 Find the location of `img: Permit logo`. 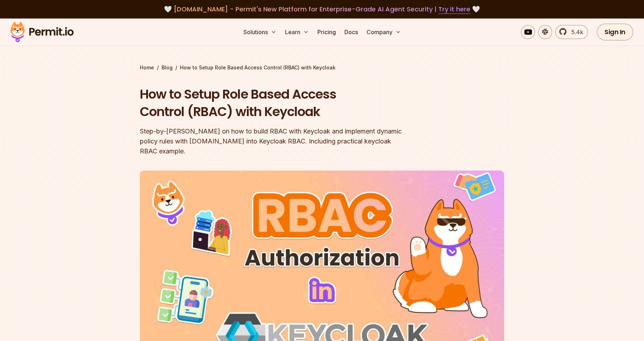

img: Permit logo is located at coordinates (42, 32).